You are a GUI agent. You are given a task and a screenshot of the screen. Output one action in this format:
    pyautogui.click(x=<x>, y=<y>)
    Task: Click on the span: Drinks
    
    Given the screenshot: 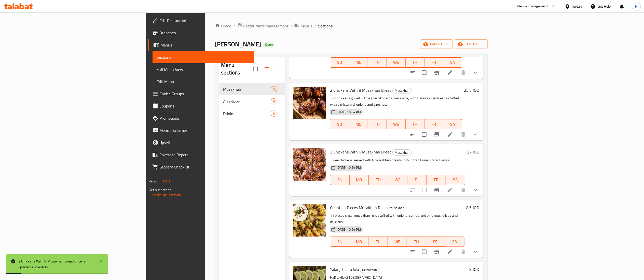 What is the action you would take?
    pyautogui.click(x=247, y=113)
    